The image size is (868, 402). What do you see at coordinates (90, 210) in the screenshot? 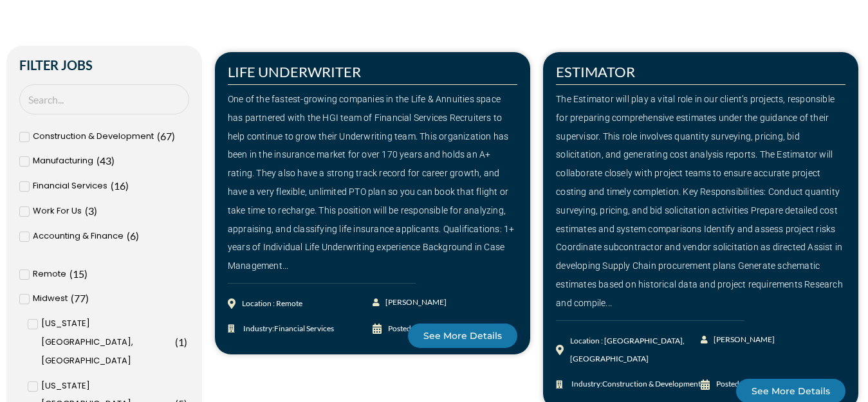
I see `span: 3` at bounding box center [90, 210].